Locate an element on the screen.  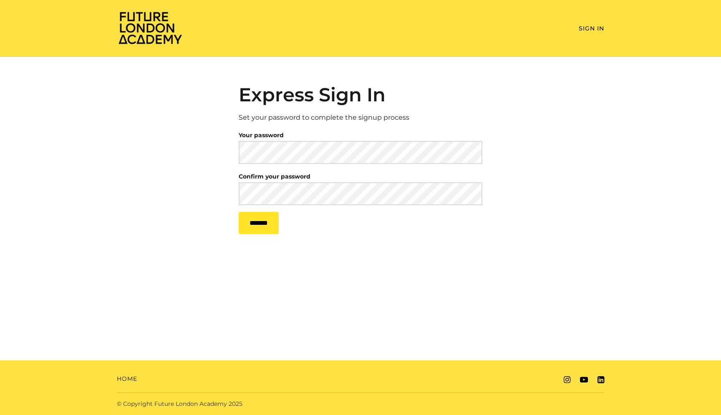
a: Sign In is located at coordinates (592, 28).